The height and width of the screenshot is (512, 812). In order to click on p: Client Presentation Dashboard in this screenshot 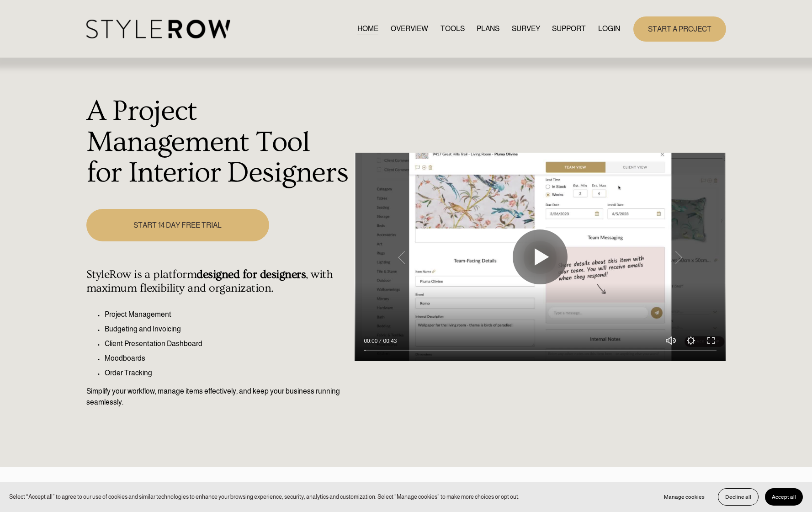, I will do `click(227, 344)`.